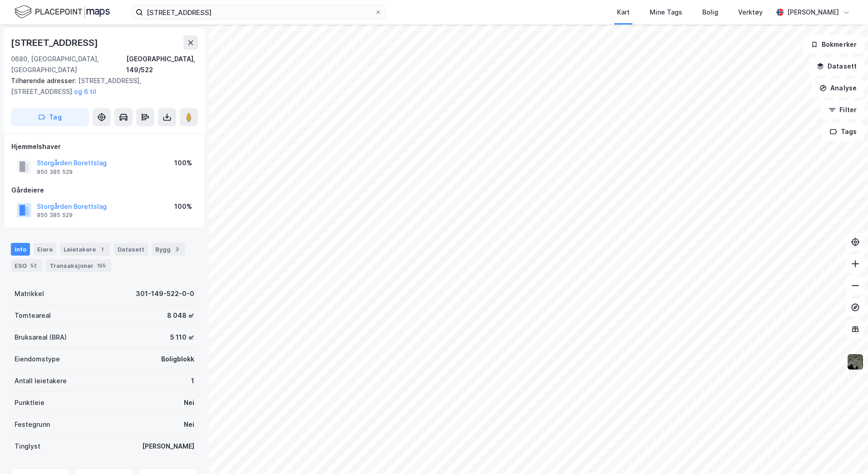 The image size is (868, 474). What do you see at coordinates (29, 402) in the screenshot?
I see `div: Punktleie` at bounding box center [29, 402].